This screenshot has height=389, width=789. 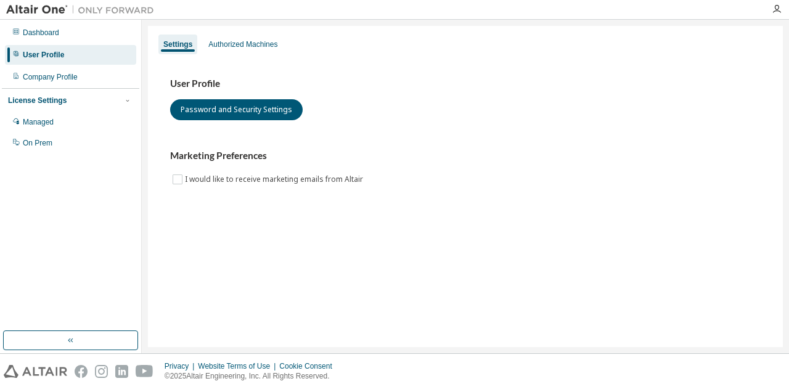 I want to click on label: I would like to receive marketing emails from Altair, so click(x=275, y=179).